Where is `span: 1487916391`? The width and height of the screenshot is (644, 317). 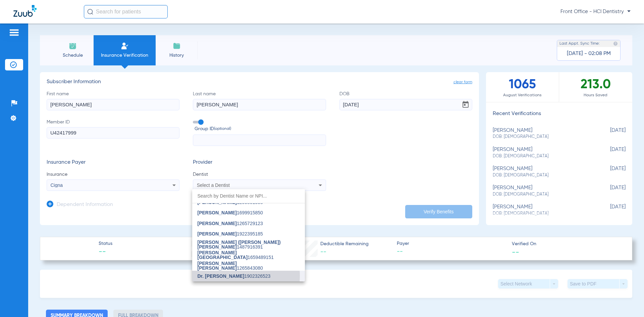 span: 1487916391 is located at coordinates (248, 244).